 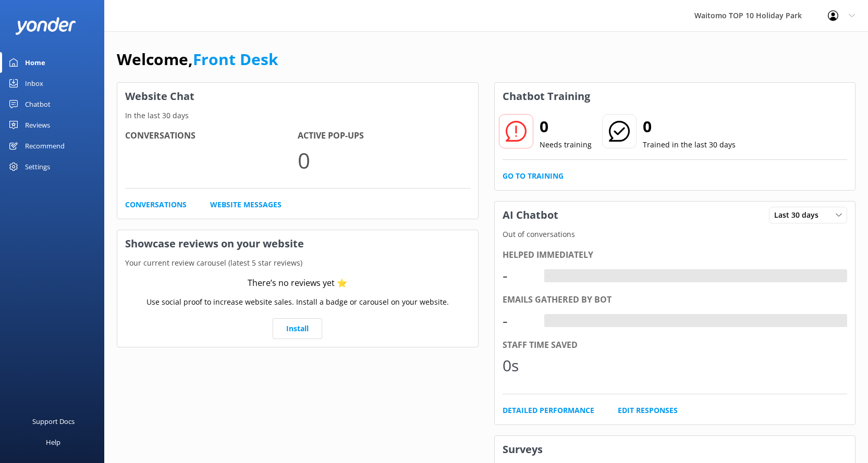 I want to click on p: Needs training, so click(x=566, y=145).